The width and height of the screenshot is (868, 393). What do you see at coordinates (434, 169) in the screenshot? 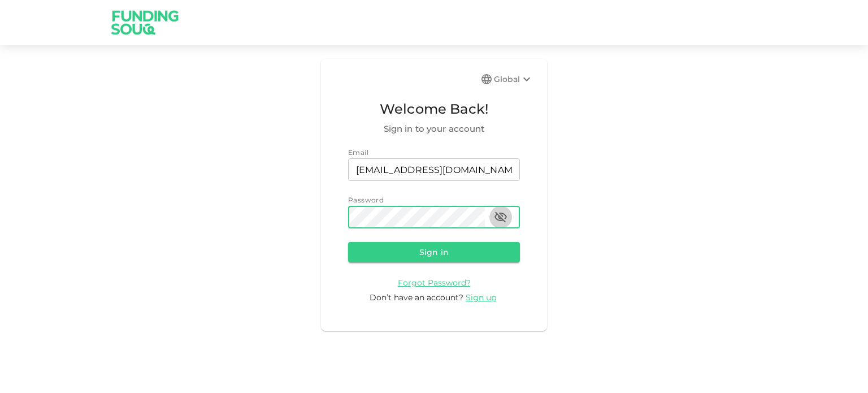
I see `div: email` at bounding box center [434, 169].